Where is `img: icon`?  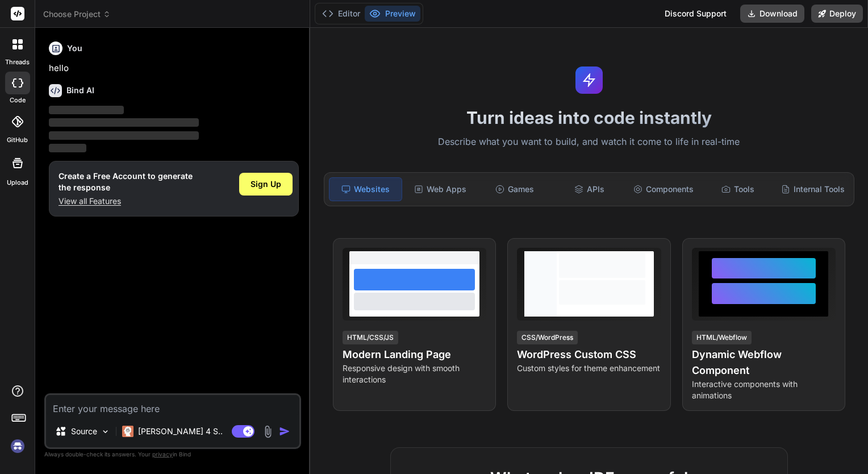
img: icon is located at coordinates (284, 432).